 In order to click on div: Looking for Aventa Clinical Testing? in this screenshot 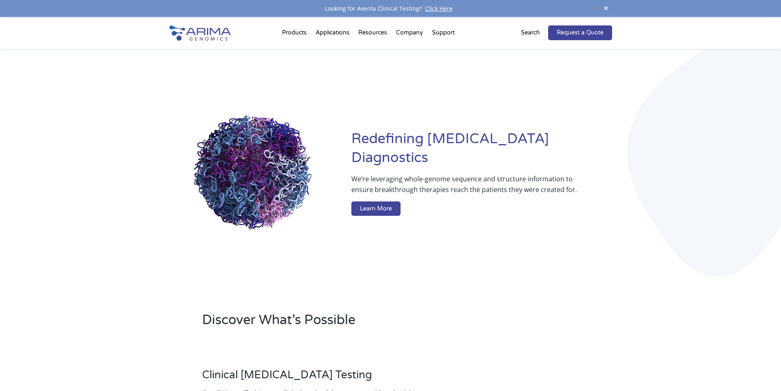, I will do `click(391, 9)`.